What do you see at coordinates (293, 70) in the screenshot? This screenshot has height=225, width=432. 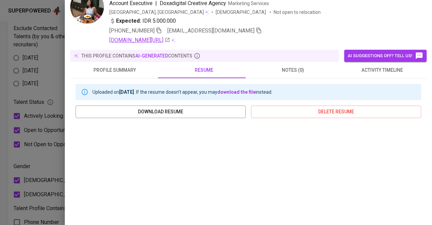 I see `span: notes (0)` at bounding box center [293, 70].